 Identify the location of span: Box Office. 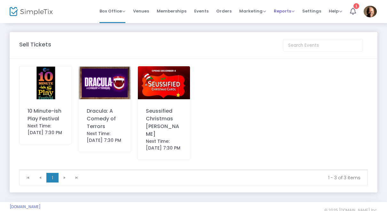
(112, 11).